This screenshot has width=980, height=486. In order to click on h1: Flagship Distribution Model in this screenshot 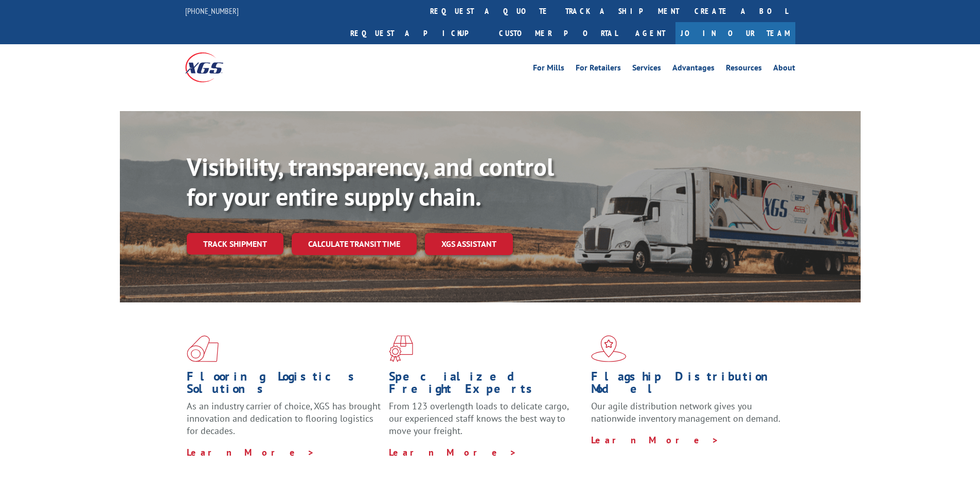, I will do `click(688, 385)`.